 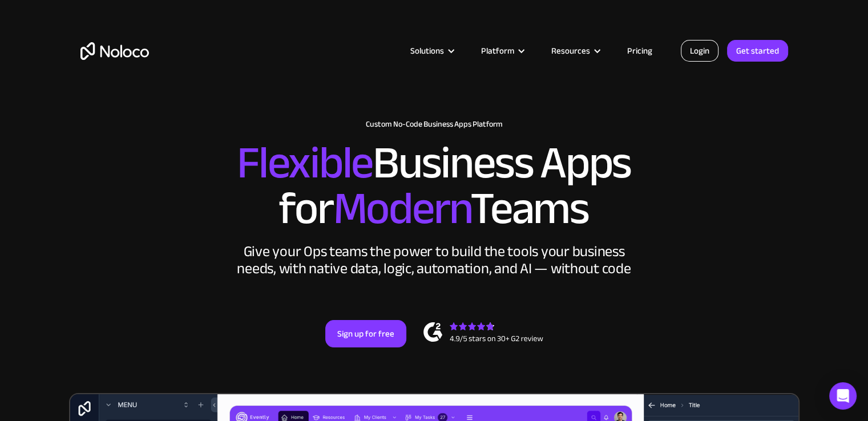 What do you see at coordinates (640, 50) in the screenshot?
I see `a: Pricing` at bounding box center [640, 50].